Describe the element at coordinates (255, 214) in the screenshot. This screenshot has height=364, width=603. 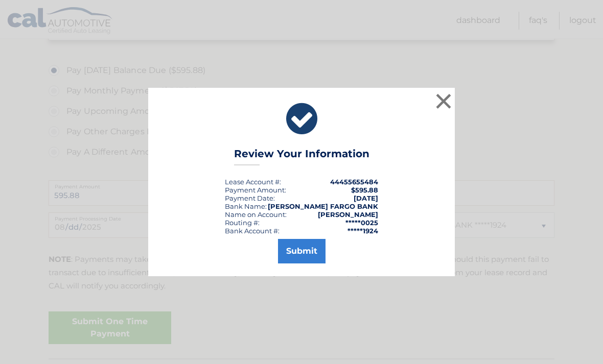
I see `div: Name on Account:` at that location.